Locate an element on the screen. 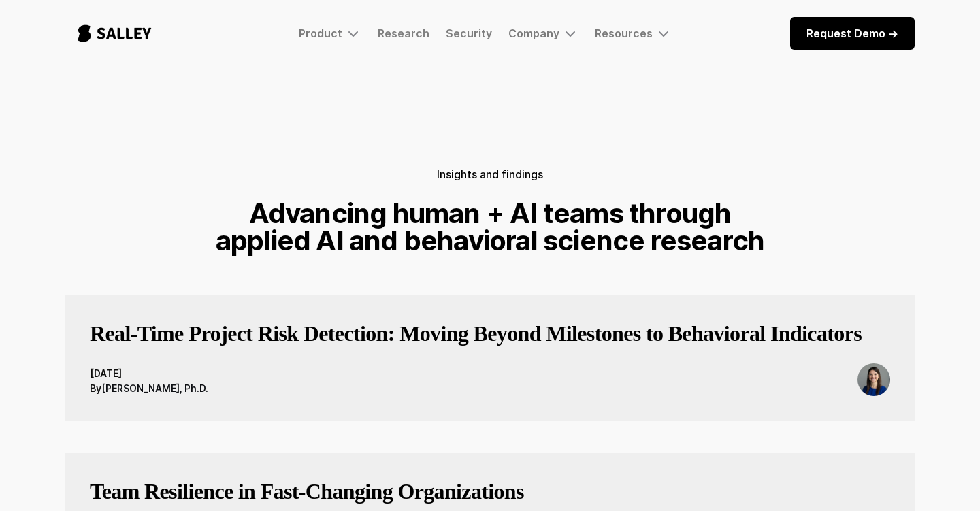  a: Security is located at coordinates (469, 34).